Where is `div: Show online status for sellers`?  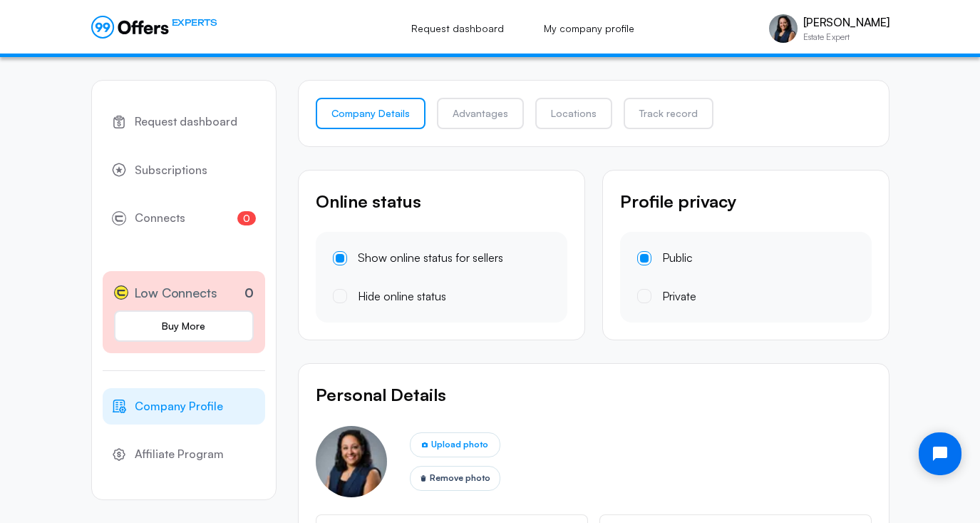 div: Show online status for sellers is located at coordinates (430, 258).